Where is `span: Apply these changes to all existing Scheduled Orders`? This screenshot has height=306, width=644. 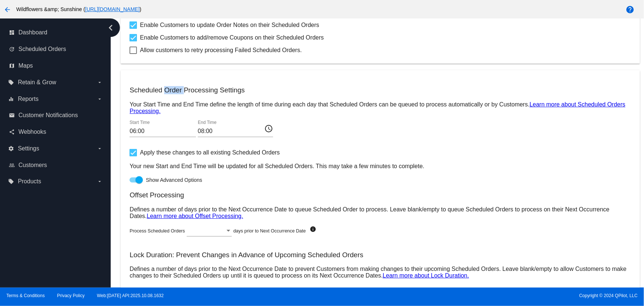
span: Apply these changes to all existing Scheduled Orders is located at coordinates (210, 153).